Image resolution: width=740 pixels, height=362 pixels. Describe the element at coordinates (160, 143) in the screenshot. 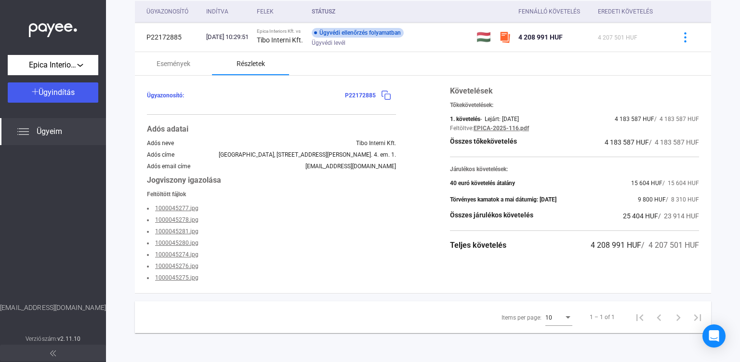

I see `div: Adós neve` at that location.